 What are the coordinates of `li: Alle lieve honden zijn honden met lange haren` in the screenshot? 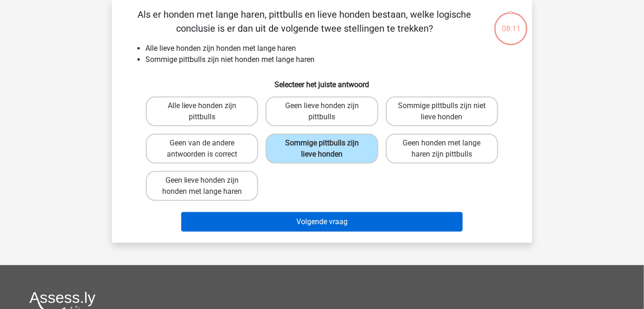 It's located at (332, 49).